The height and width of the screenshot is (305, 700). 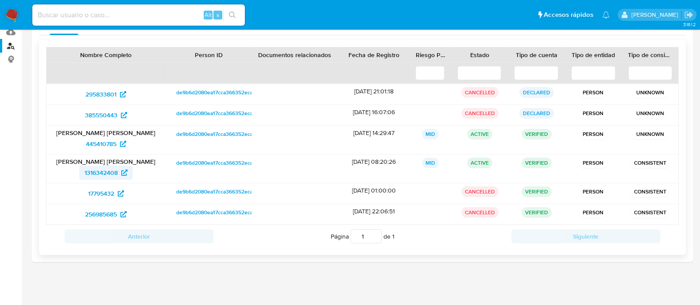 I want to click on input: Buscar usuario o caso..., so click(x=139, y=15).